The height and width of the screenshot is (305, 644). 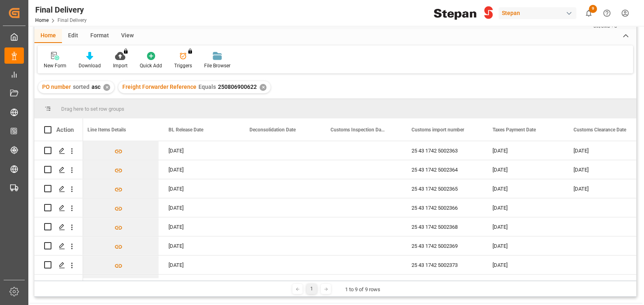 What do you see at coordinates (443, 246) in the screenshot?
I see `div: 25 43 1742 5002369` at bounding box center [443, 246].